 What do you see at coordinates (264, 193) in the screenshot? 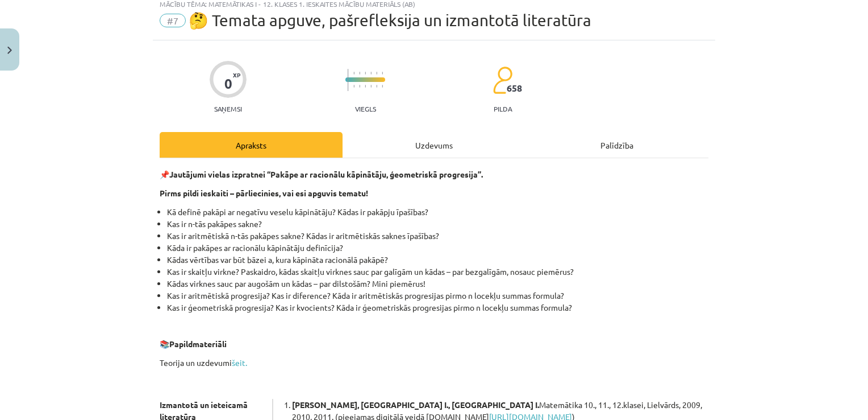
I see `b: Pirms pildi ieskaiti – pārliecinies, vai esi apguvis tematu!` at bounding box center [264, 193].